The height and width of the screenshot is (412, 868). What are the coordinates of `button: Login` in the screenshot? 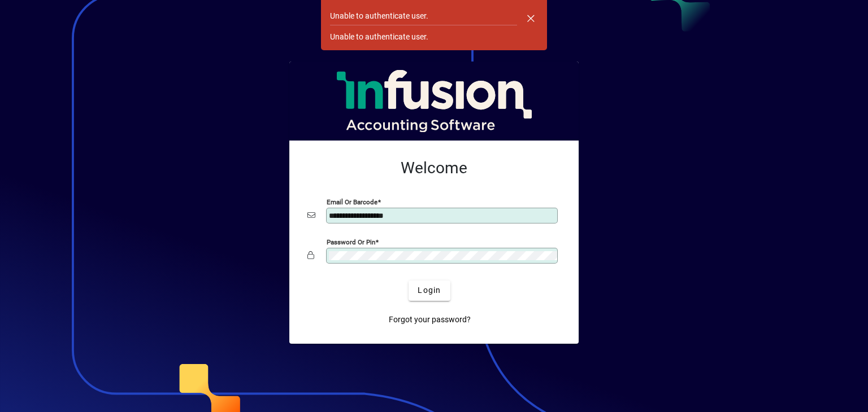 It's located at (429, 291).